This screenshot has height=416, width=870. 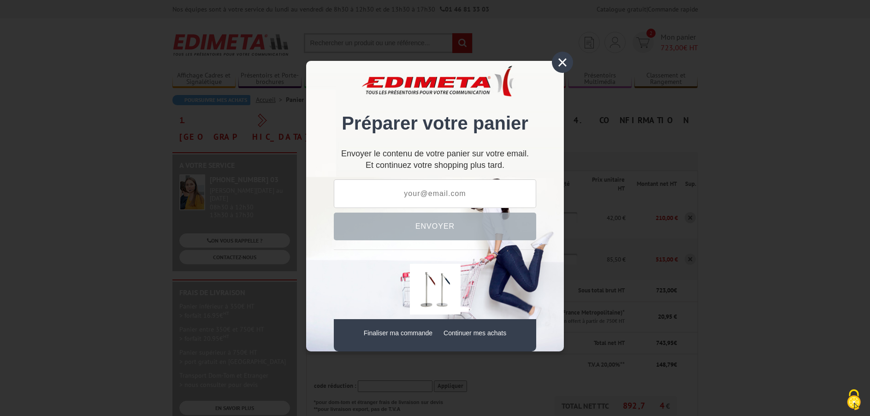 What do you see at coordinates (435, 161) in the screenshot?
I see `div: Et continuez votre shopping plus tard.` at bounding box center [435, 161].